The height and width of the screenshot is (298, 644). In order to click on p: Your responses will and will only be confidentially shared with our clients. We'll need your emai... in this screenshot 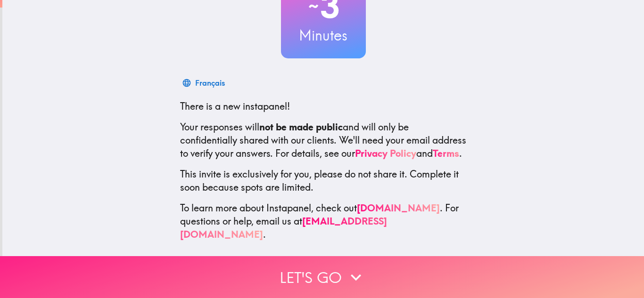, I will do `click(323, 141)`.